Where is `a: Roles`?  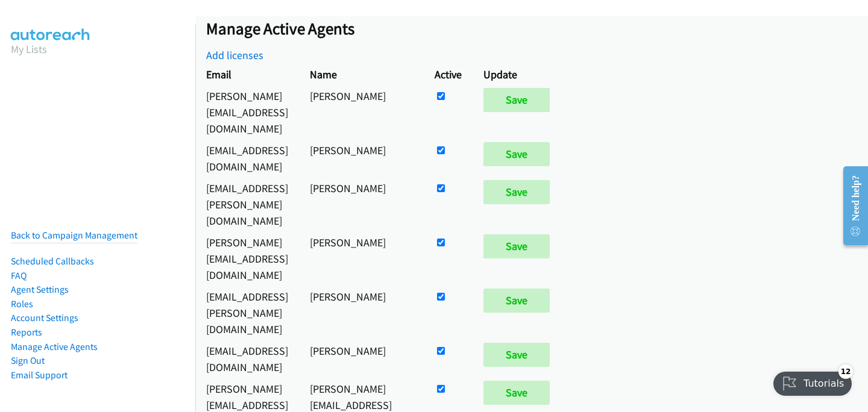
a: Roles is located at coordinates (22, 303).